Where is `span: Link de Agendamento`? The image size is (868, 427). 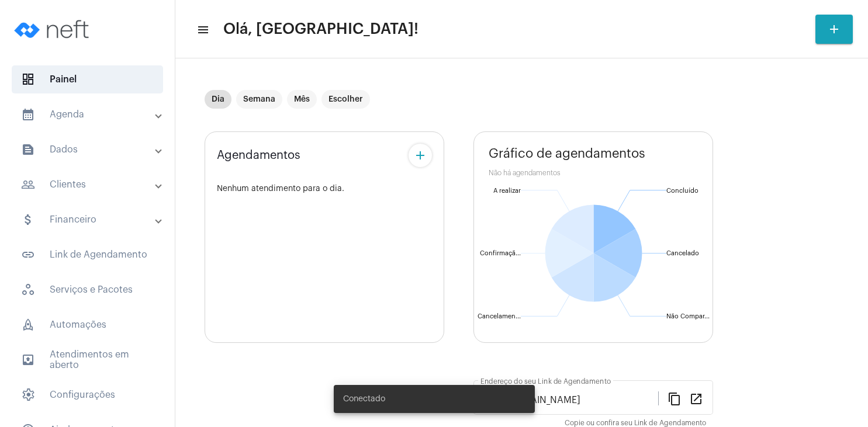 span: Link de Agendamento is located at coordinates (87, 255).